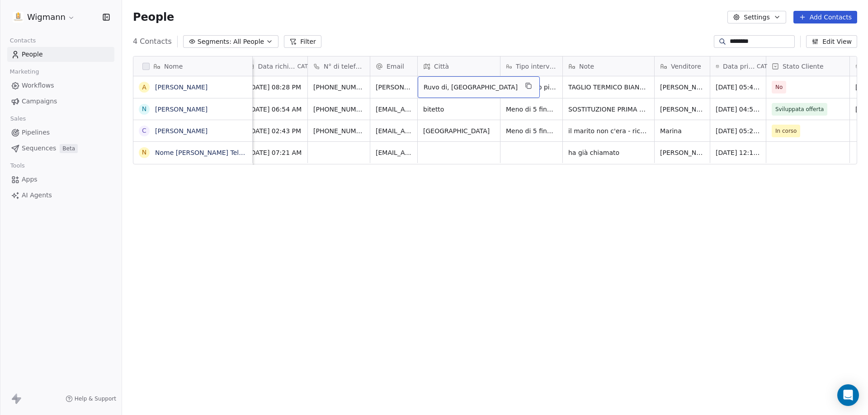 The image size is (868, 415). What do you see at coordinates (395, 67) in the screenshot?
I see `span: Email` at bounding box center [395, 67].